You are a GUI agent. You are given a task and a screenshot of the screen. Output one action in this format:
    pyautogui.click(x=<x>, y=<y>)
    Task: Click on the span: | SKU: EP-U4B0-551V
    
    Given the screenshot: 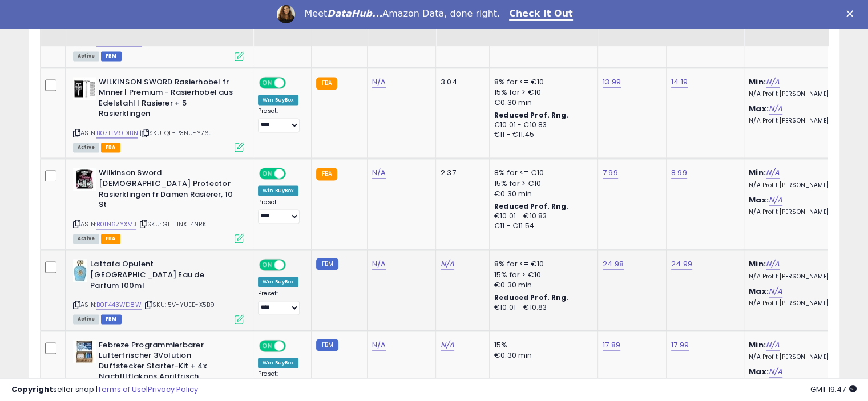 What is the action you would take?
    pyautogui.click(x=178, y=42)
    